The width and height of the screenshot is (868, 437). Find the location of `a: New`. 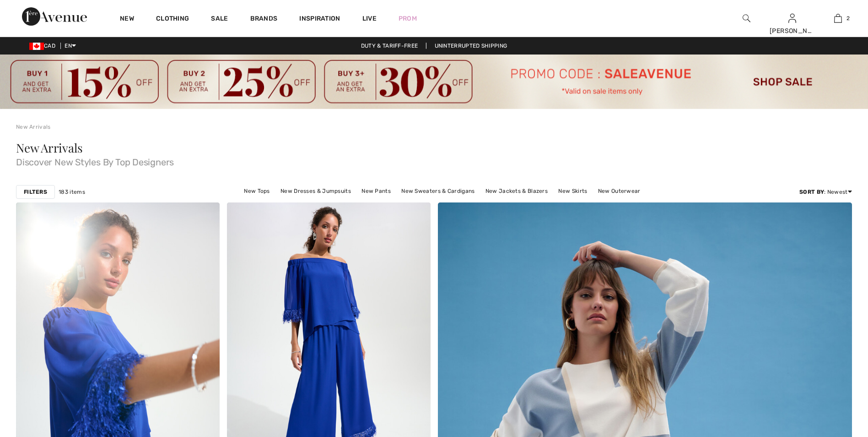

a: New is located at coordinates (127, 19).